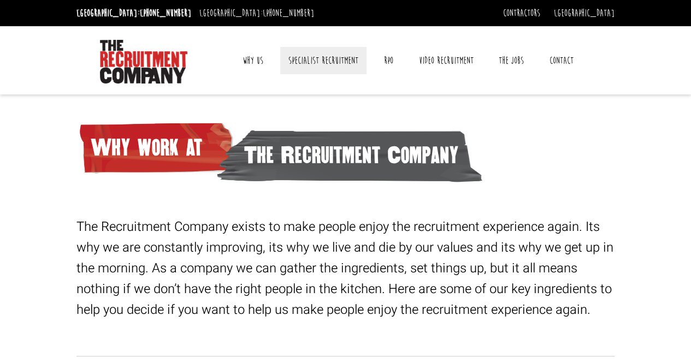  What do you see at coordinates (561, 61) in the screenshot?
I see `a: Contact` at bounding box center [561, 61].